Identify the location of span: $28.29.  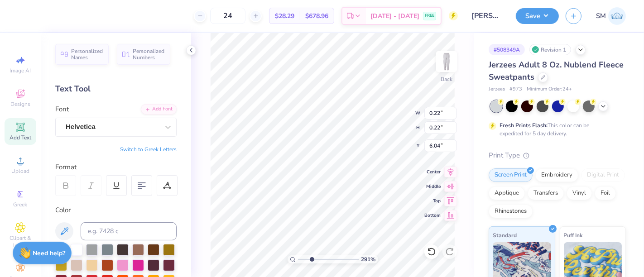
(284, 16).